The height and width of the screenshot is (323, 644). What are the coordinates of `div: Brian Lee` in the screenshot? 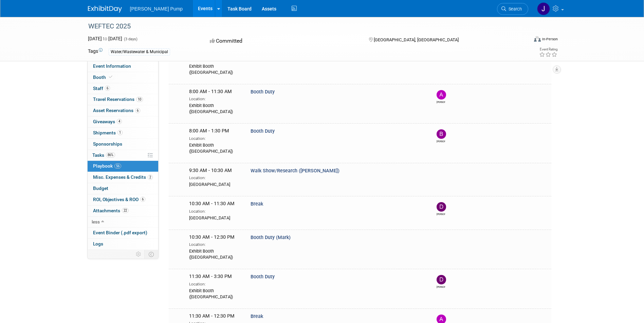 It's located at (440, 141).